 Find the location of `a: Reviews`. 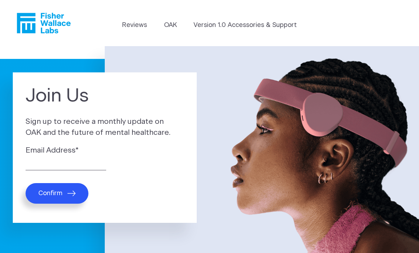

a: Reviews is located at coordinates (135, 25).